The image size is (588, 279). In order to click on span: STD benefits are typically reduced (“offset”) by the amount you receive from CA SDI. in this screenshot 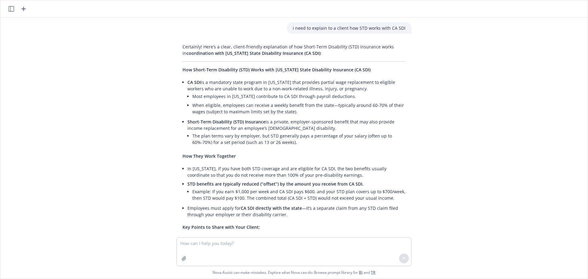, I will do `click(275, 184)`.